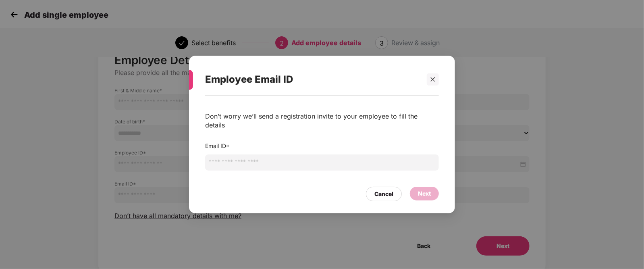  I want to click on div: Employee Email ID, so click(312, 79).